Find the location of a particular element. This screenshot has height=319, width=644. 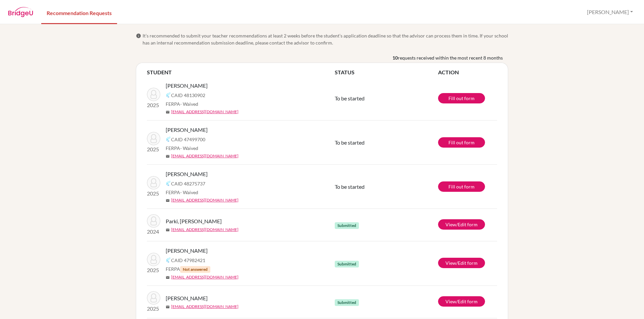

span: CAID 47982421 is located at coordinates (188, 260).